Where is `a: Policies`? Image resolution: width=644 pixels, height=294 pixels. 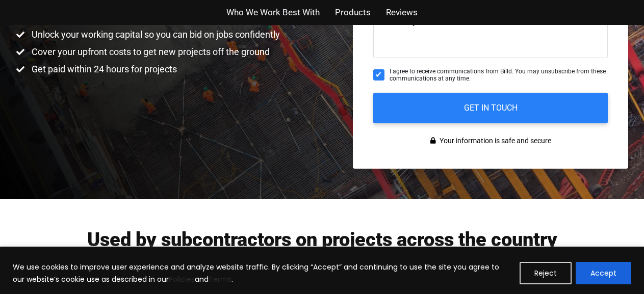
a: Policies is located at coordinates (182, 279).